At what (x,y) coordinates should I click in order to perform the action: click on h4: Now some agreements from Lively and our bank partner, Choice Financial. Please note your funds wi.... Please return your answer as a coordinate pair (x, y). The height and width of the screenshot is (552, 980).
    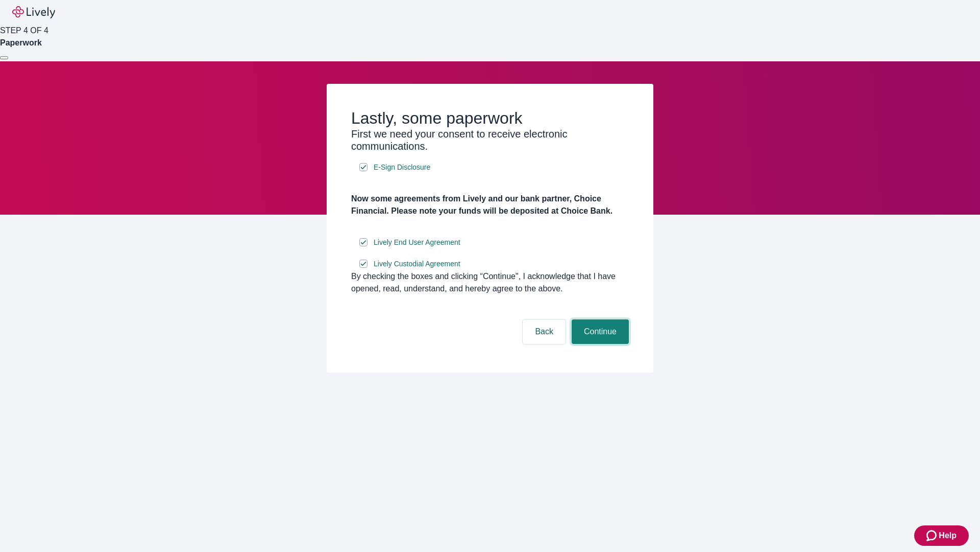
    Looking at the image, I should click on (490, 204).